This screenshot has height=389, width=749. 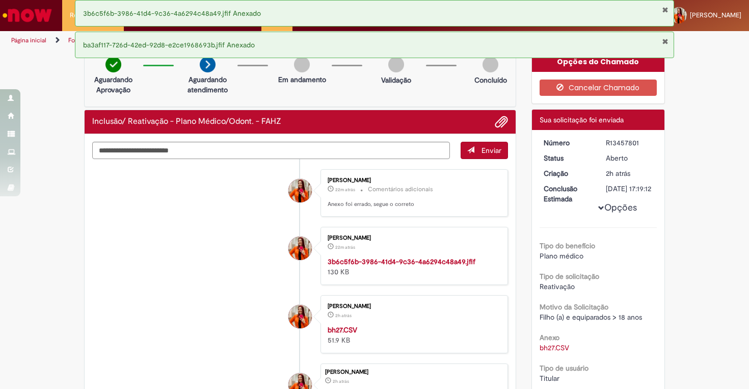 What do you see at coordinates (396, 80) in the screenshot?
I see `p: Validação` at bounding box center [396, 80].